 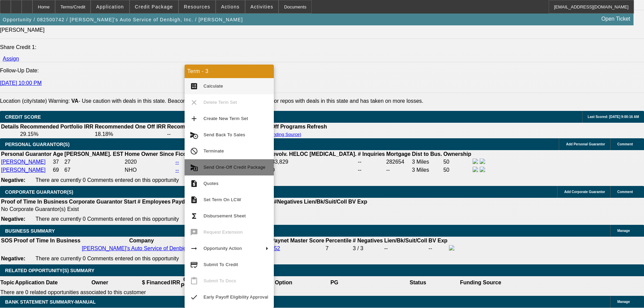 I want to click on td: 3 Miles, so click(x=427, y=162).